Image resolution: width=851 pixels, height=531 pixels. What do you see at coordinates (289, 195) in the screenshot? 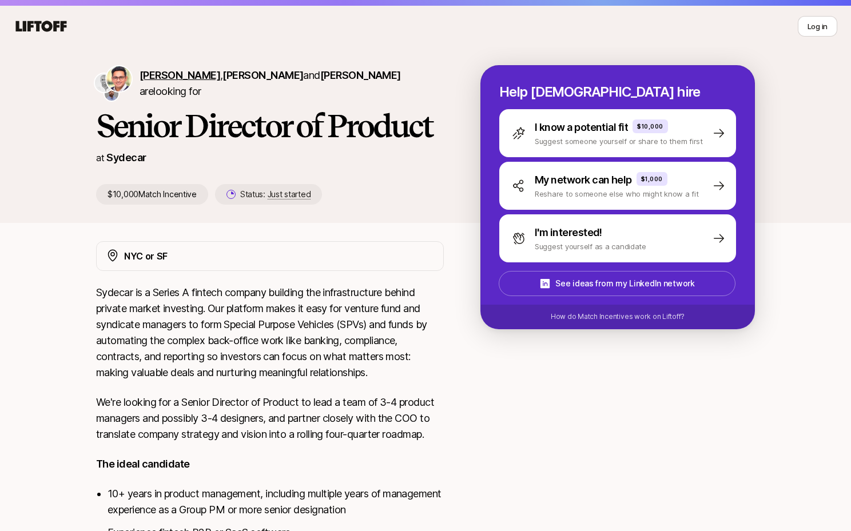
I see `span: Just started` at bounding box center [289, 195].